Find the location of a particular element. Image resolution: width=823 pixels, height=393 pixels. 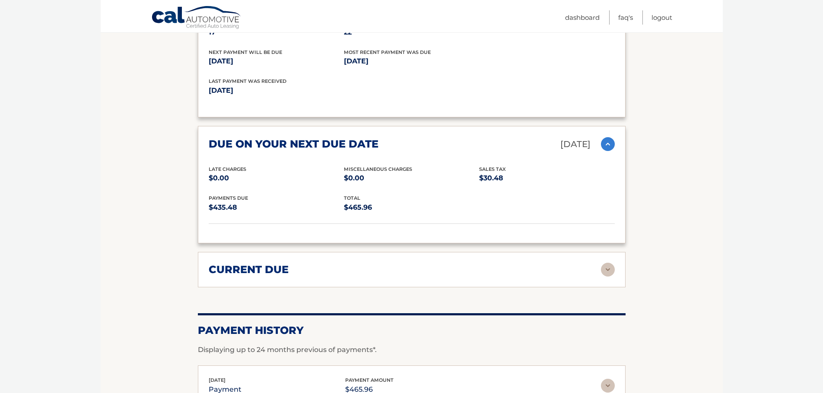

h2: Payment History is located at coordinates (412, 331).